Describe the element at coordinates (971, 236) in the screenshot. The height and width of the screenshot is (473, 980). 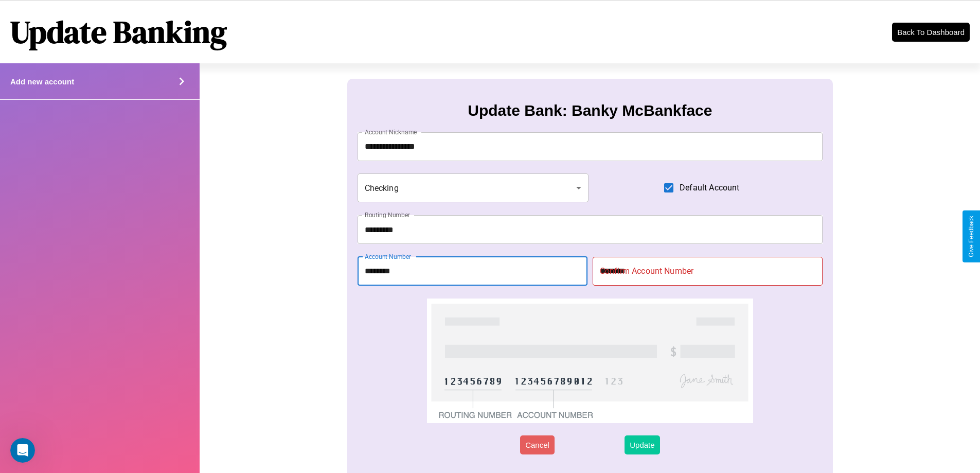
I see `div: Give Feedback` at that location.